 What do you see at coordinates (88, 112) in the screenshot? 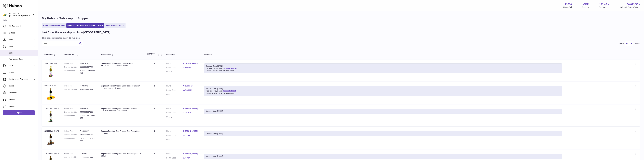
I see `dd: 8588005367868` at bounding box center [88, 112].